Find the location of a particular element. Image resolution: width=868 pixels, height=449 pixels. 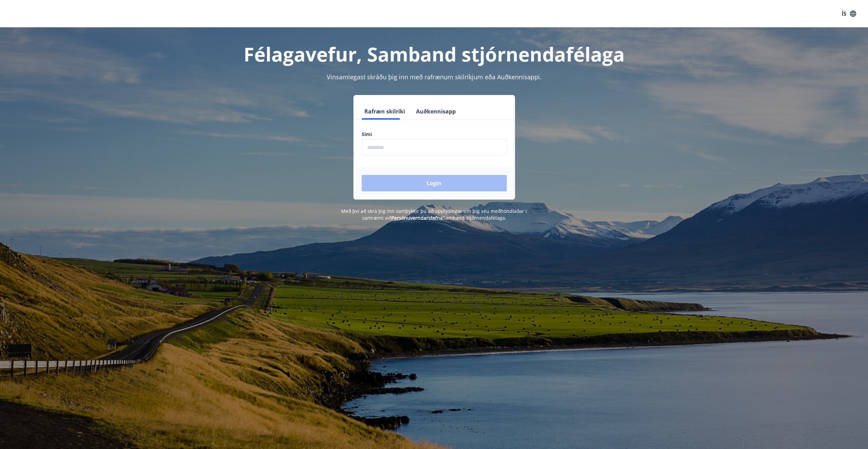

label: Sími is located at coordinates (434, 134).